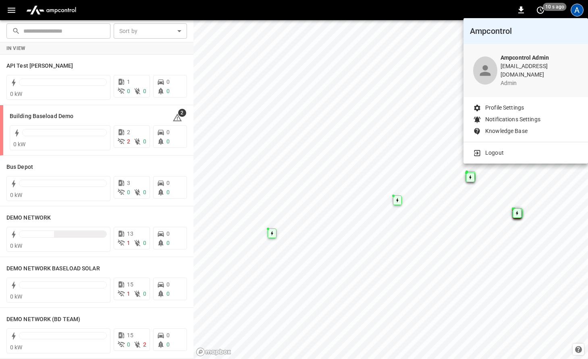  I want to click on p: Logout, so click(495, 153).